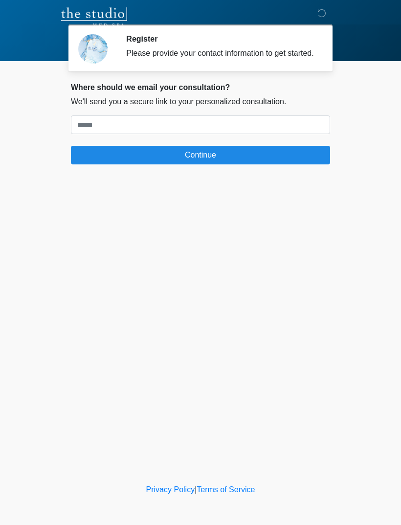  Describe the element at coordinates (221, 53) in the screenshot. I see `div: Please provide your contact information to get started.` at that location.